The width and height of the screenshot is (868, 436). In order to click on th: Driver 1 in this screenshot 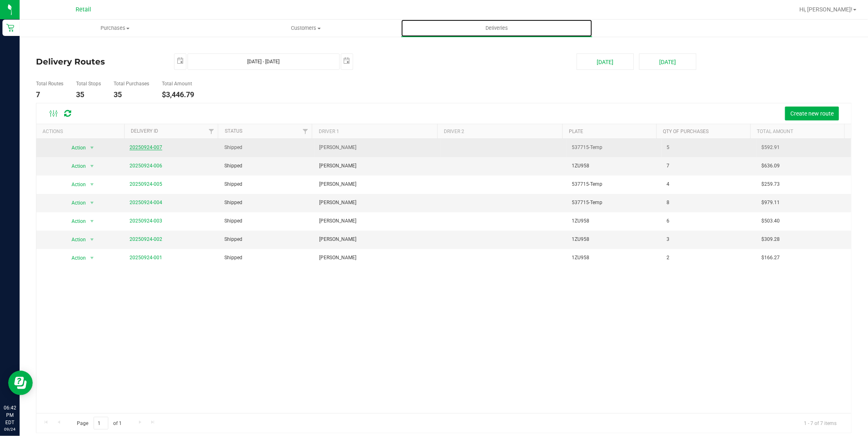, I will do `click(374, 131)`.